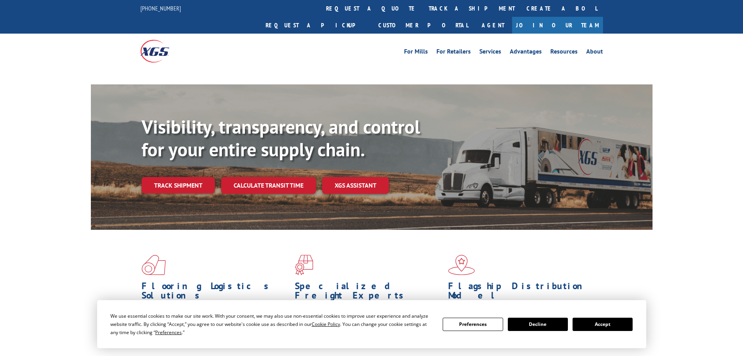 The height and width of the screenshot is (356, 743). I want to click on h1: Flooring Logistics Solutions, so click(215, 292).